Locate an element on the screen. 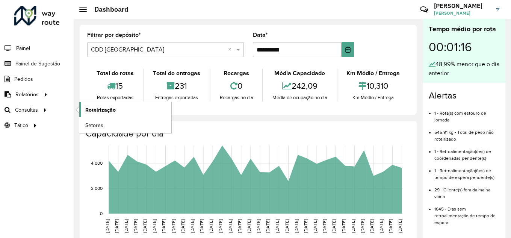 This screenshot has width=511, height=238. div: 15 is located at coordinates (115, 86).